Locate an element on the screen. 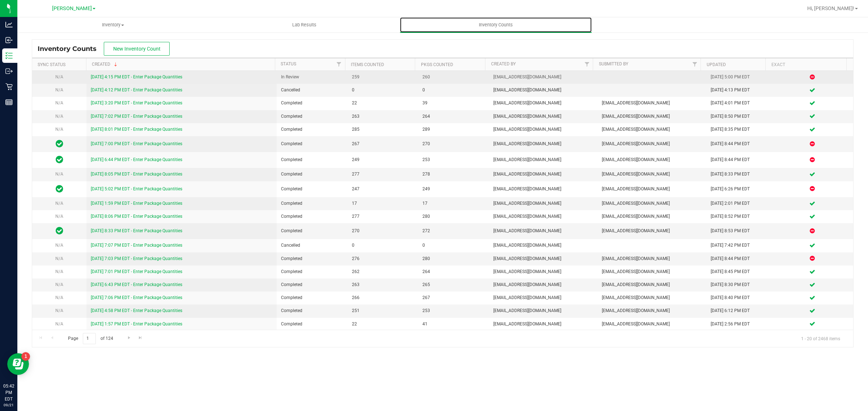 This screenshot has width=868, height=411. inline-svg: Analytics is located at coordinates (9, 25).